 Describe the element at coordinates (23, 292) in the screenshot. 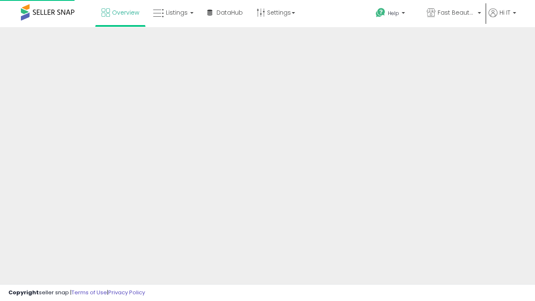

I see `strong: Copyright` at that location.